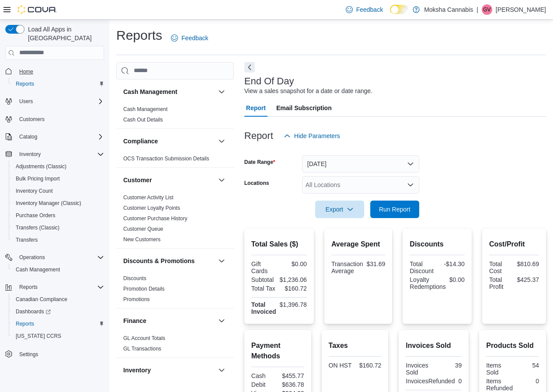 This screenshot has height=392, width=553. What do you see at coordinates (460, 381) in the screenshot?
I see `div: 0` at bounding box center [460, 381].